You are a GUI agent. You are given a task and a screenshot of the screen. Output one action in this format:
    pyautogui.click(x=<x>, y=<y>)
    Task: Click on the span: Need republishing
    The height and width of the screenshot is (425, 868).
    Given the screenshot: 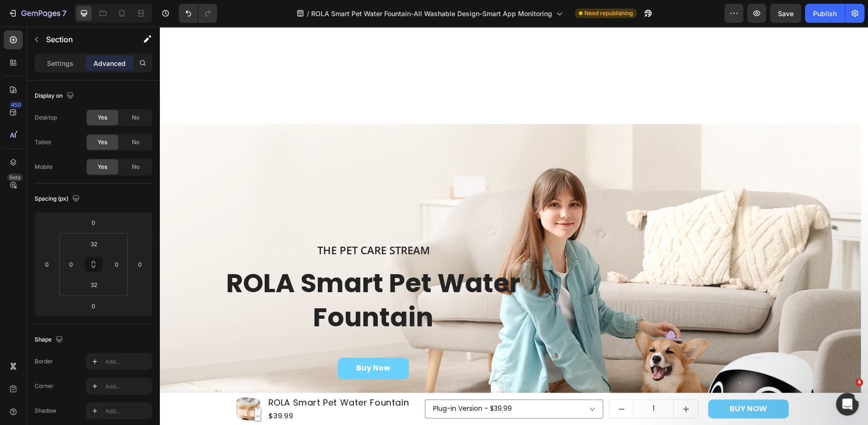 What is the action you would take?
    pyautogui.click(x=609, y=13)
    